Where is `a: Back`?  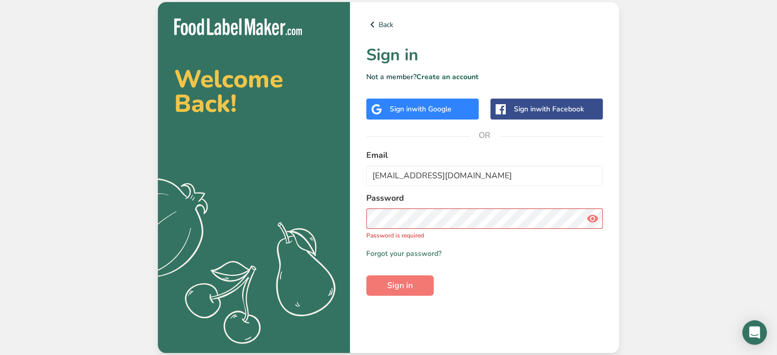 a: Back is located at coordinates (484, 25).